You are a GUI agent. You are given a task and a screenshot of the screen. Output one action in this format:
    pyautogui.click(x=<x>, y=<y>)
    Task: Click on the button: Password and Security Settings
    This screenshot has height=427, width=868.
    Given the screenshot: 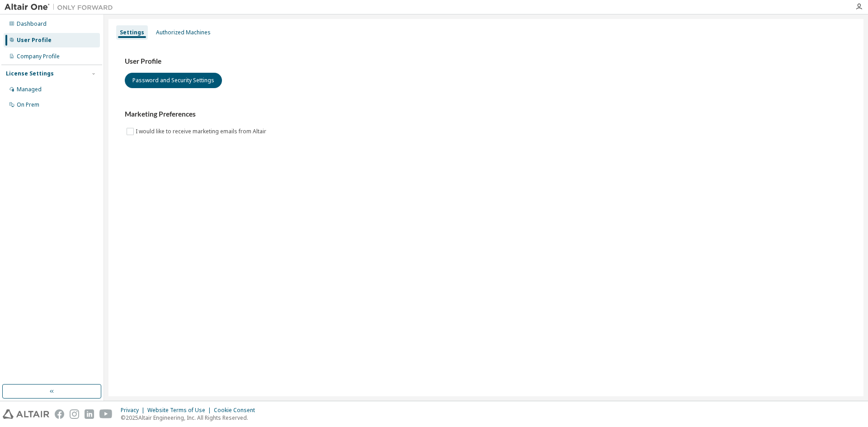 What is the action you would take?
    pyautogui.click(x=173, y=81)
    